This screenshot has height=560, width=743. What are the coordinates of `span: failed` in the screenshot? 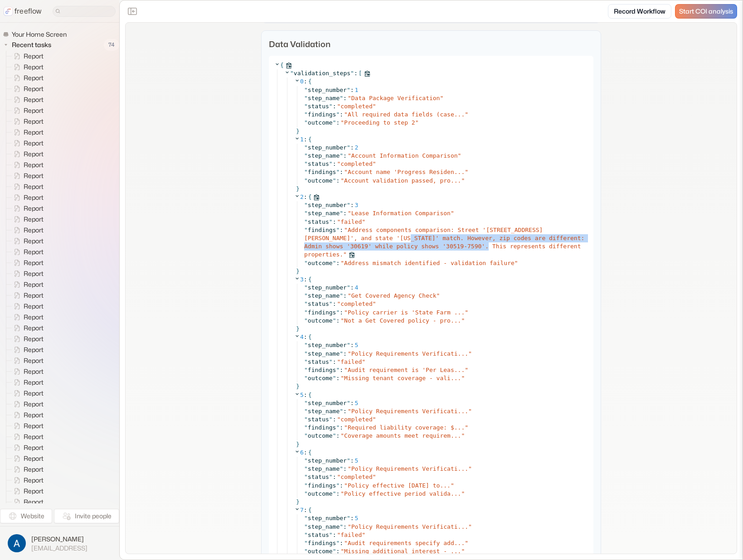 It's located at (351, 222).